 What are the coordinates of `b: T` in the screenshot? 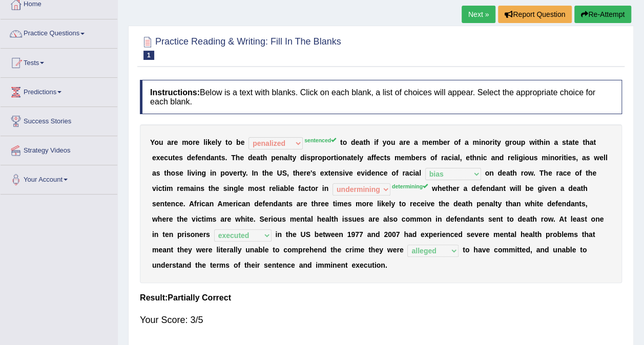 It's located at (541, 173).